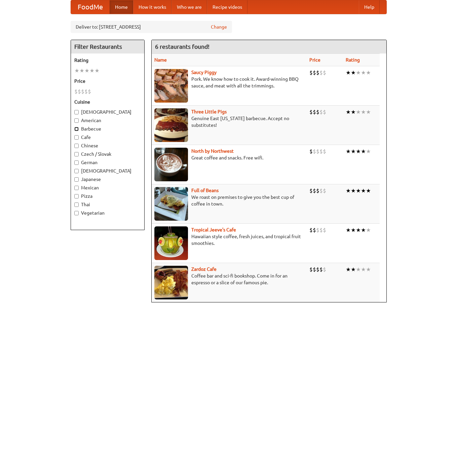 The image size is (457, 476). I want to click on h4: Filter Restaurants, so click(107, 47).